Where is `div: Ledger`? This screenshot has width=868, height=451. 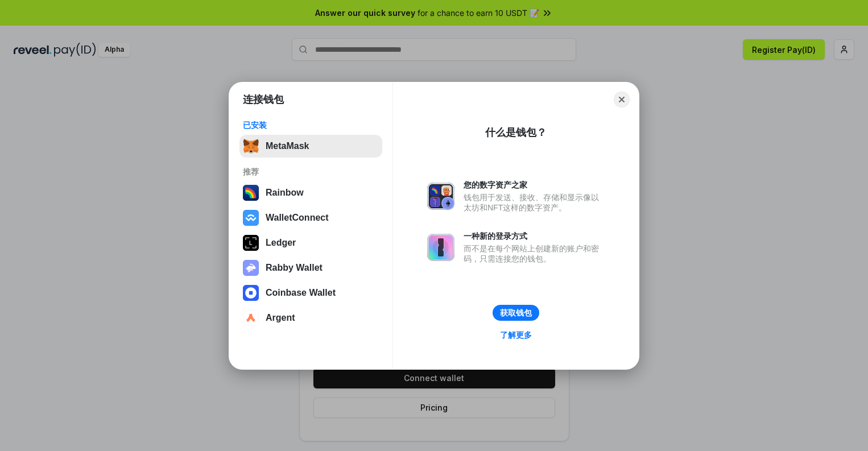 div: Ledger is located at coordinates (281, 243).